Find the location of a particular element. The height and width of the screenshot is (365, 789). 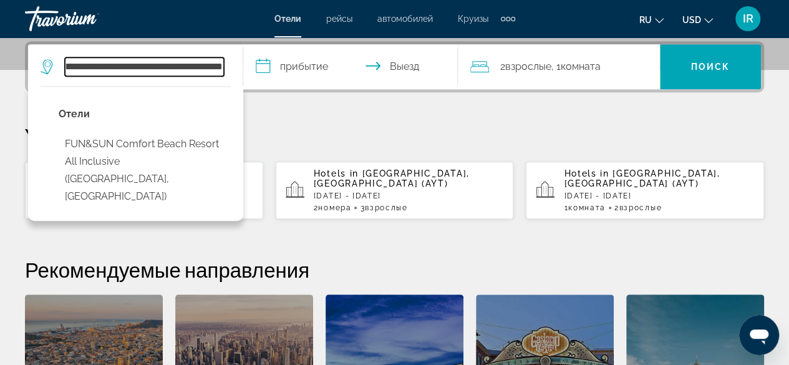

span: 3 is located at coordinates (384, 208).